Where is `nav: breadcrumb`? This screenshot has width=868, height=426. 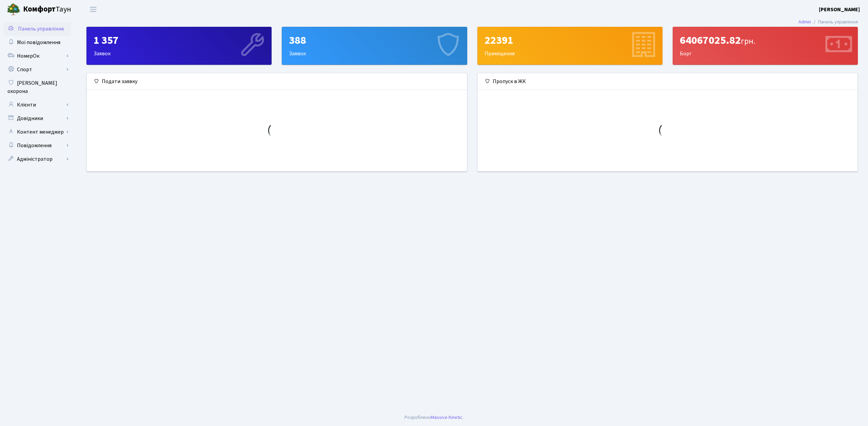 nav: breadcrumb is located at coordinates (828, 22).